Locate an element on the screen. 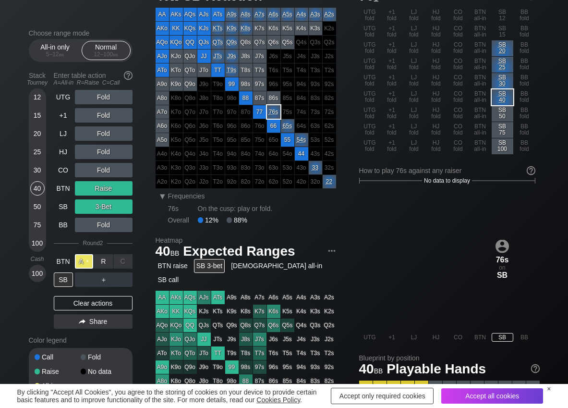 This screenshot has height=408, width=568. div: Overall is located at coordinates (183, 220).